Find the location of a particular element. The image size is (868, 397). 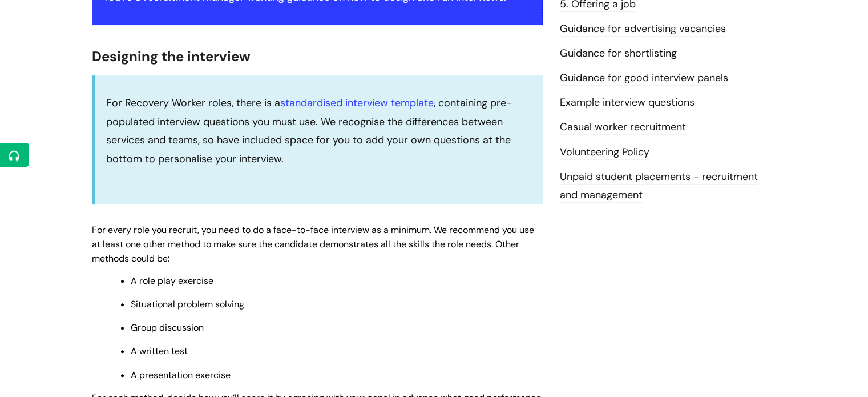

span: Situational problem solving is located at coordinates (187, 304).